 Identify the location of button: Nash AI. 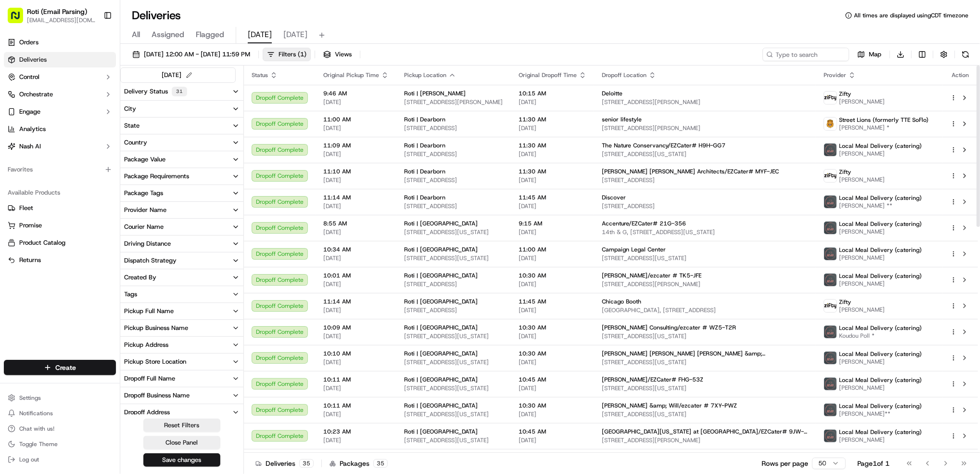
(59, 146).